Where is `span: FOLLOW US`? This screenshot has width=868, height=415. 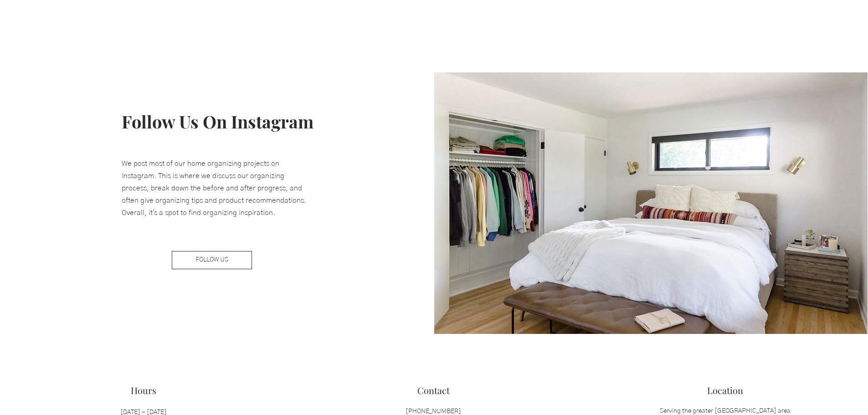 span: FOLLOW US is located at coordinates (212, 260).